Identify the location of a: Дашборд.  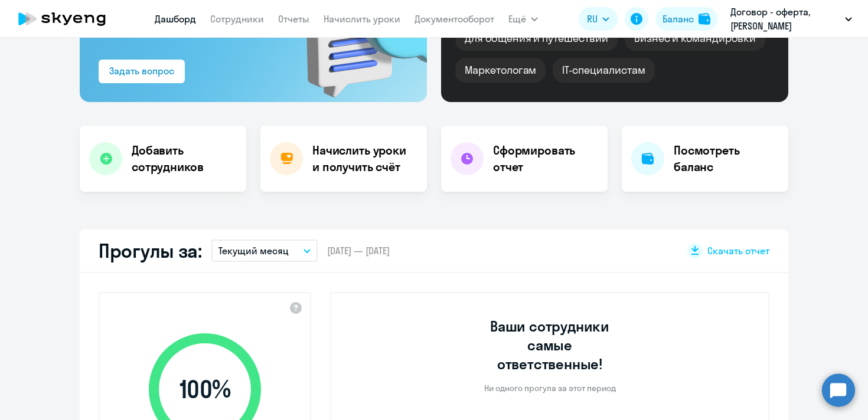
(175, 18).